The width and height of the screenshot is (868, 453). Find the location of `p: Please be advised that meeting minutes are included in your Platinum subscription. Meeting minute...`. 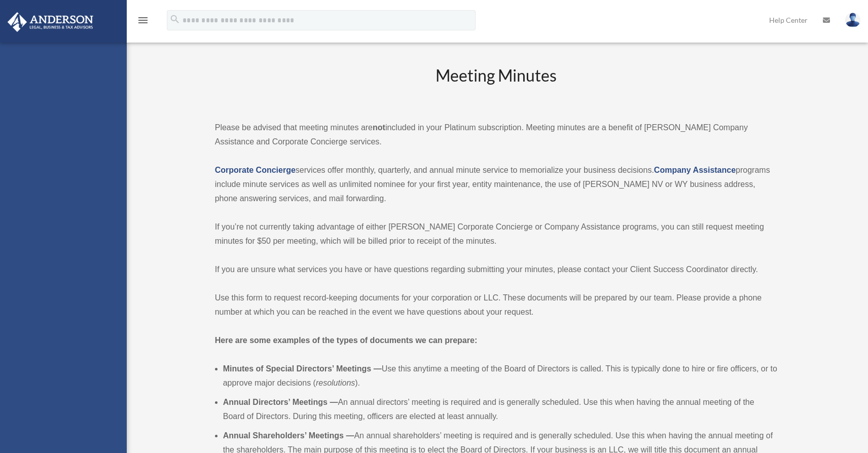

p: Please be advised that meeting minutes are included in your Platinum subscription. Meeting minute... is located at coordinates (496, 135).